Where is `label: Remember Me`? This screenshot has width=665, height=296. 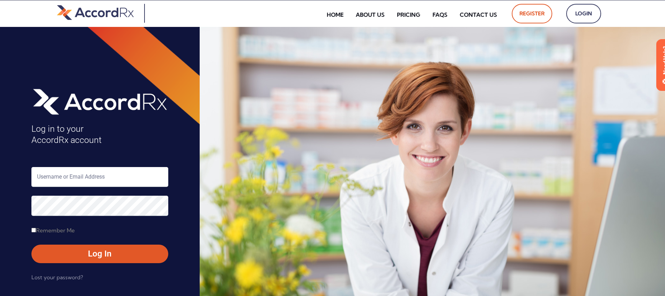 label: Remember Me is located at coordinates (53, 230).